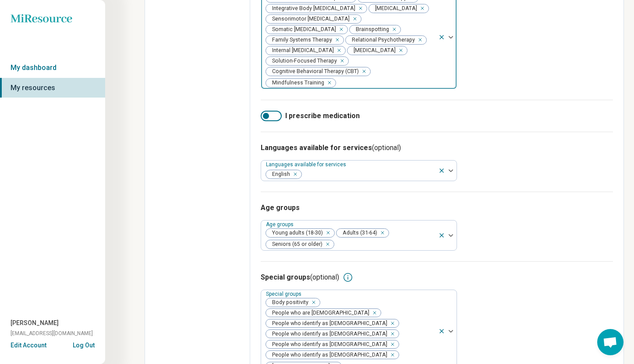 This screenshot has height=364, width=634. Describe the element at coordinates (436, 148) in the screenshot. I see `h3: Languages available for services` at that location.